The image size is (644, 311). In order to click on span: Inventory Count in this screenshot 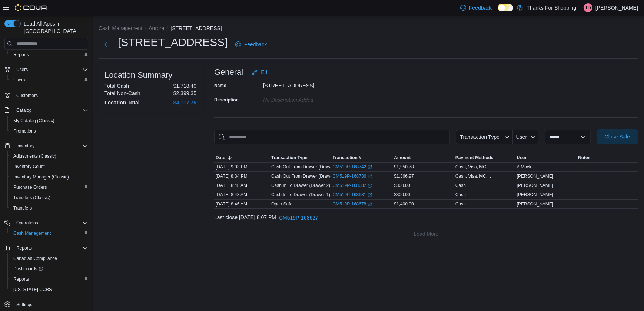, I will do `click(49, 167)`.